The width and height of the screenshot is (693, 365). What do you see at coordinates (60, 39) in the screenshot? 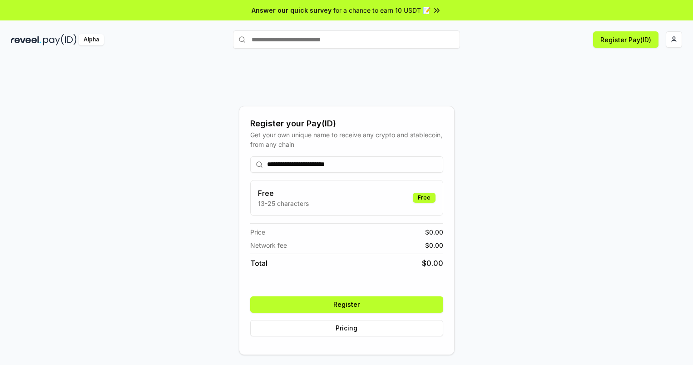
I see `img: pay_id` at bounding box center [60, 39].